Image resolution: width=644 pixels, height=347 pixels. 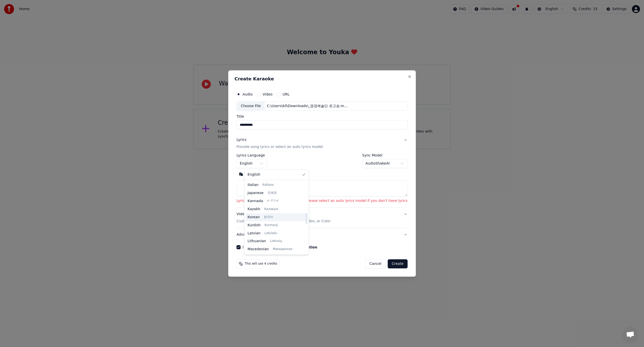 What do you see at coordinates (254, 225) in the screenshot?
I see `span: Kurdish` at bounding box center [254, 225].